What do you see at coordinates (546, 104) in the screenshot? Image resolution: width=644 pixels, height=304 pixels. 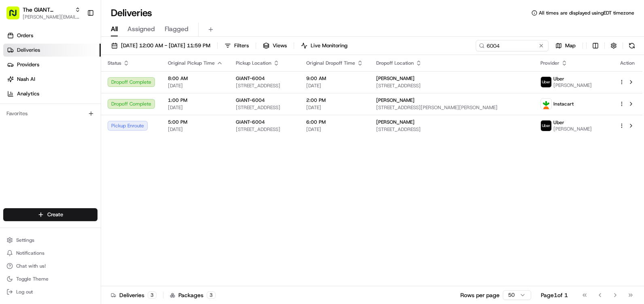 I see `img: profile_instacart_ahold_partner.png` at bounding box center [546, 104].